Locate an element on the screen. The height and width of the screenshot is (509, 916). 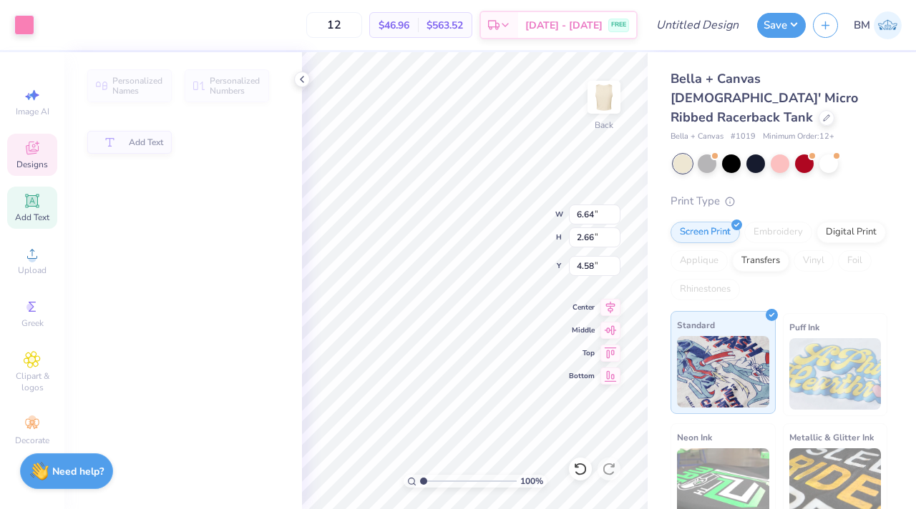
span: FREE is located at coordinates (618, 25).